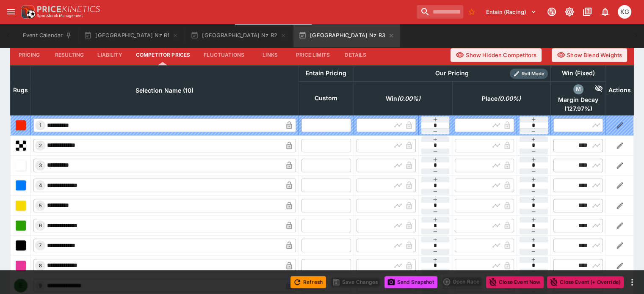 This screenshot has width=644, height=294. I want to click on button: Price Limits, so click(313, 55).